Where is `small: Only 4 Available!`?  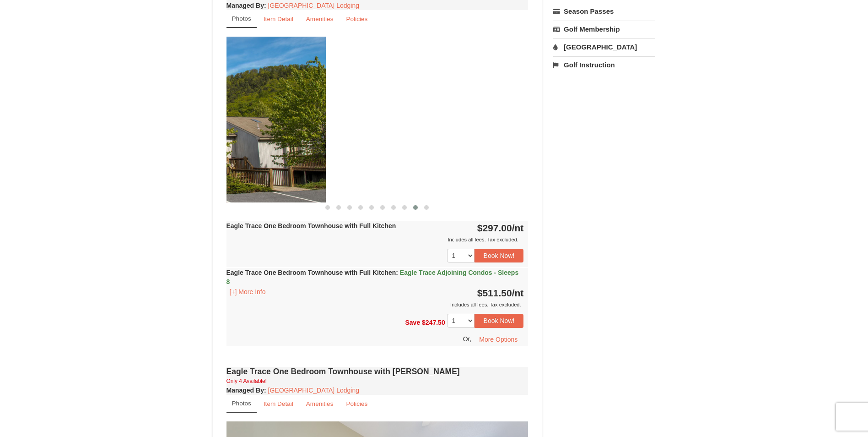
small: Only 4 Available! is located at coordinates (247, 381).